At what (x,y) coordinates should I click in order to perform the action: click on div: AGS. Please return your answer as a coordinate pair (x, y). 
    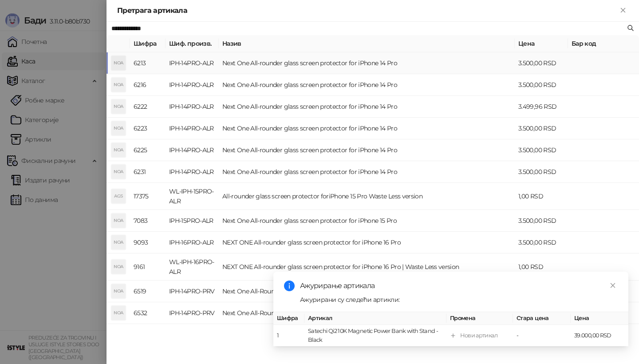
    Looking at the image, I should click on (119, 196).